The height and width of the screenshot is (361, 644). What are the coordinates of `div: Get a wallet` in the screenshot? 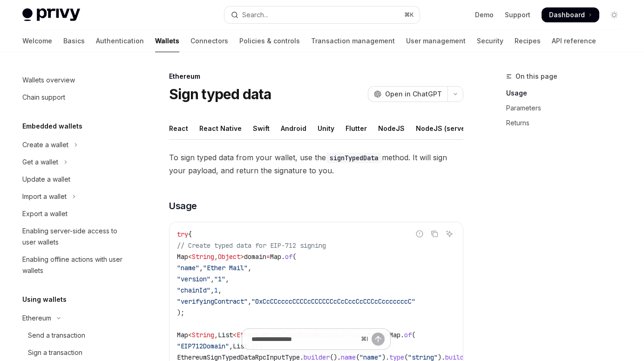 It's located at (40, 162).